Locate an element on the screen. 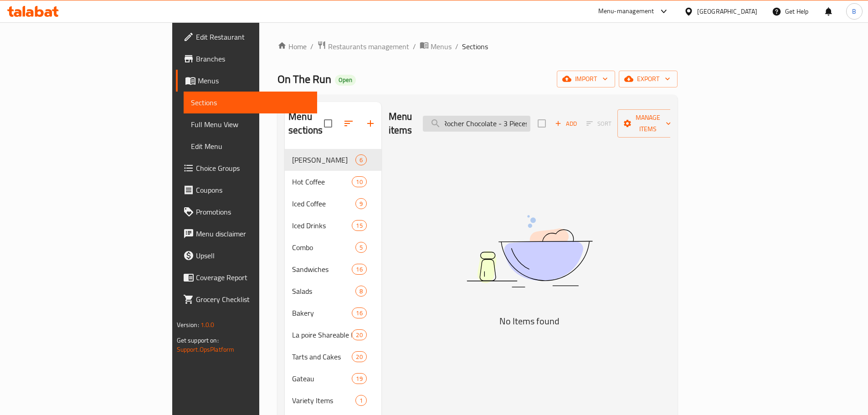 Image resolution: width=868 pixels, height=415 pixels. div: La poire Shareable Boxes20 is located at coordinates (333, 335).